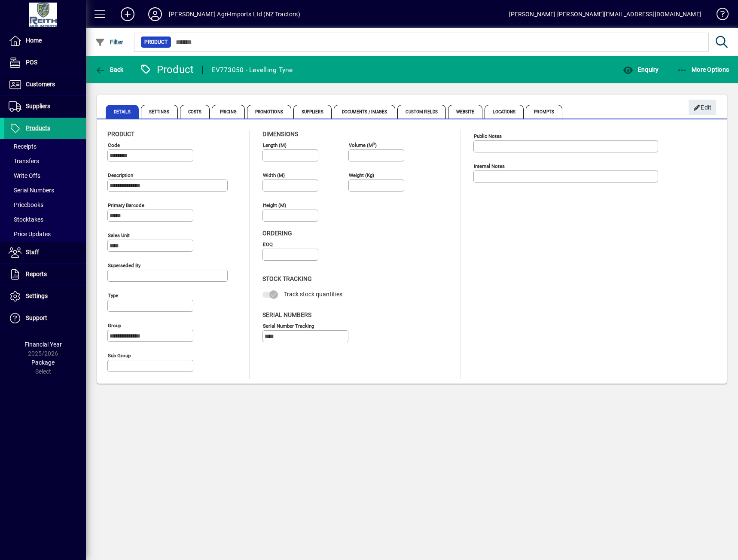 This screenshot has width=738, height=560. What do you see at coordinates (280, 134) in the screenshot?
I see `span: Dimensions` at bounding box center [280, 134].